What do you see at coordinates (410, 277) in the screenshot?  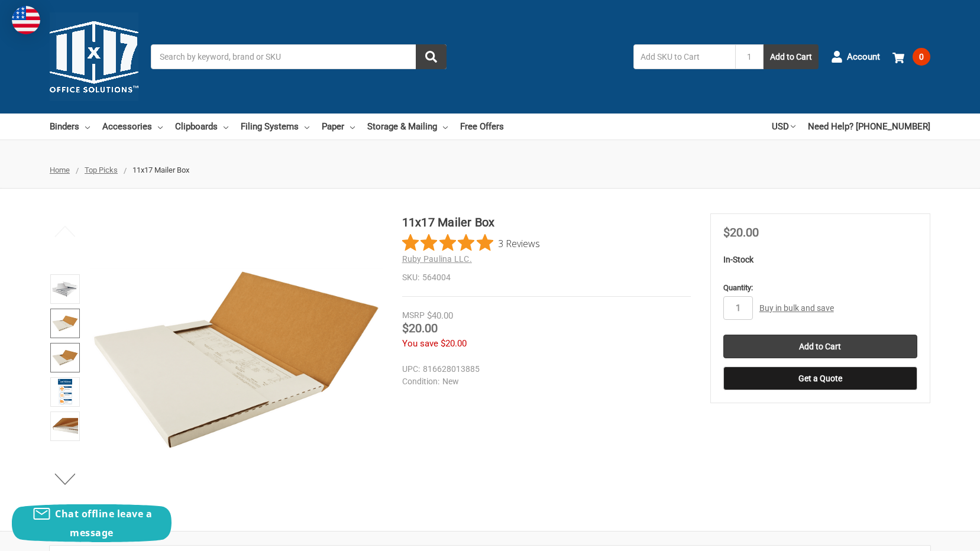 I see `dt: SKU:` at bounding box center [410, 277].